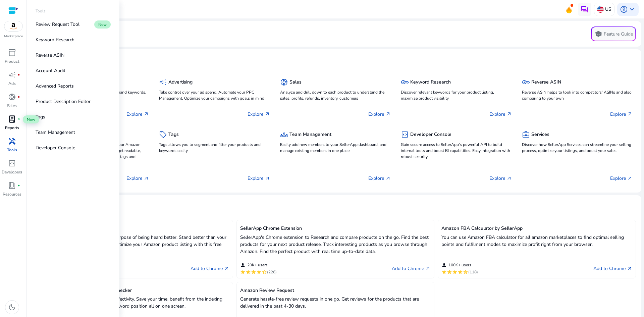  I want to click on span: account_circle, so click(624, 9).